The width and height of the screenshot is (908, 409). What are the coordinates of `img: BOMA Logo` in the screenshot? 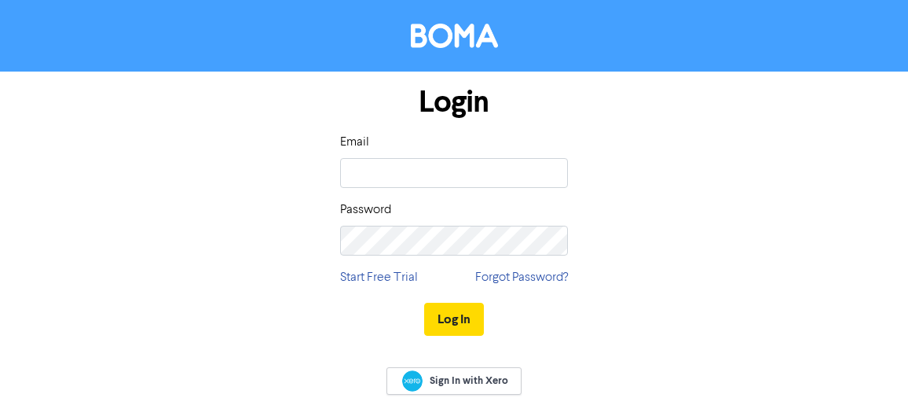 It's located at (454, 35).